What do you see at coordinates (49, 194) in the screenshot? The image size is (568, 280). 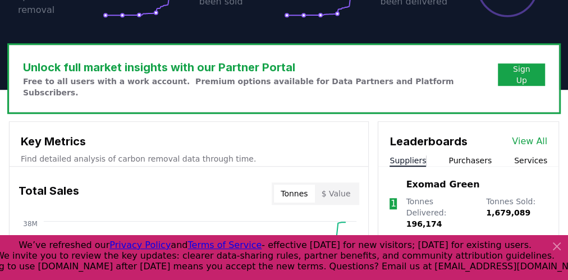 I see `h3: Total Sales` at bounding box center [49, 194].